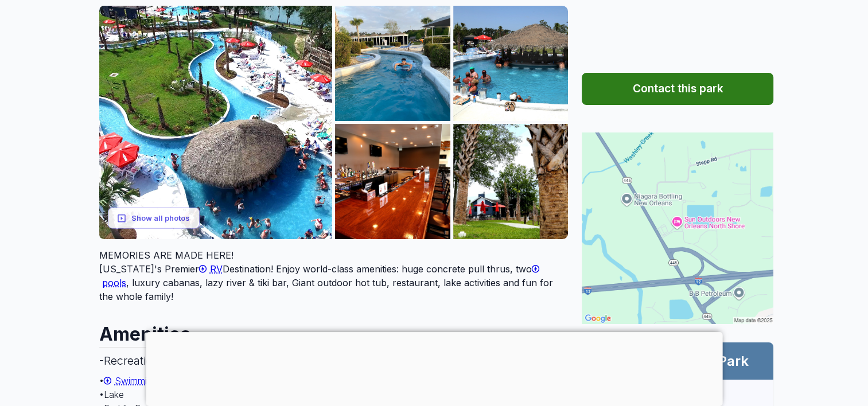 The image size is (868, 406). What do you see at coordinates (677, 228) in the screenshot?
I see `a: Map for Reunion Lake RV Resort` at bounding box center [677, 228].